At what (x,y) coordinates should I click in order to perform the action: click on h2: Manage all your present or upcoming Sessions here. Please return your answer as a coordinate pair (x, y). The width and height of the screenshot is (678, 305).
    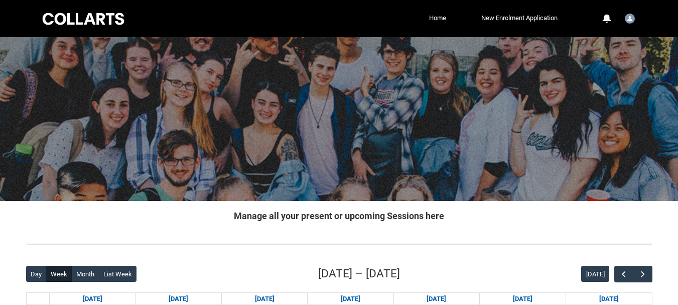
    Looking at the image, I should click on (339, 215).